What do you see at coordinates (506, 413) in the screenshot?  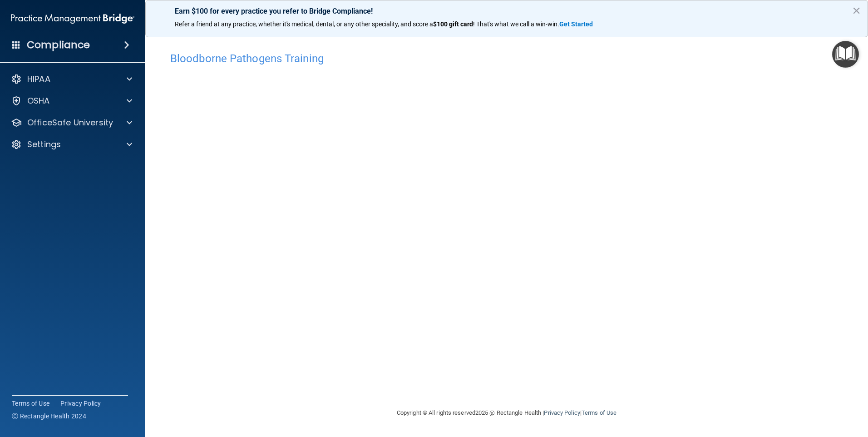 I see `div: Copyright © All rights reserved 2025 @ Rectangle Health | |` at bounding box center [506, 413].